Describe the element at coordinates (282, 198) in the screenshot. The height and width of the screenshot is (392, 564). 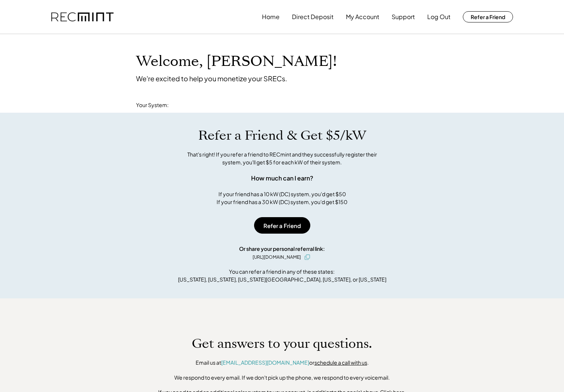
I see `div: If your friend has a 10 kW (DC) system, you'd get $50 If your friend has a 30 kW (DC) system, you...` at that location.